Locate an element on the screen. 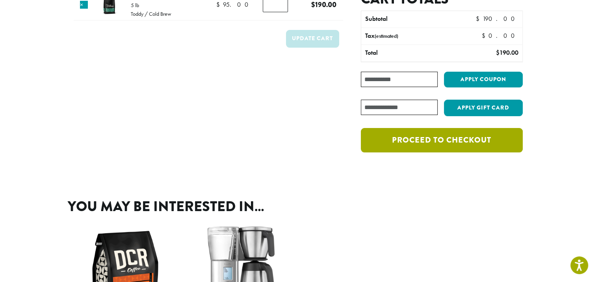 This screenshot has height=282, width=596. th: Total is located at coordinates (410, 53).